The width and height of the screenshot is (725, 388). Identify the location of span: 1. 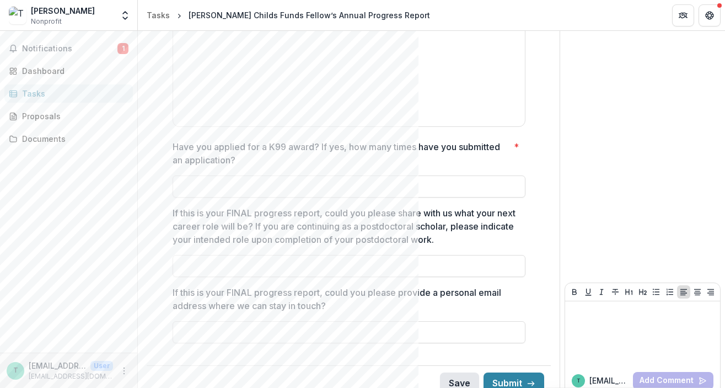
(123, 49).